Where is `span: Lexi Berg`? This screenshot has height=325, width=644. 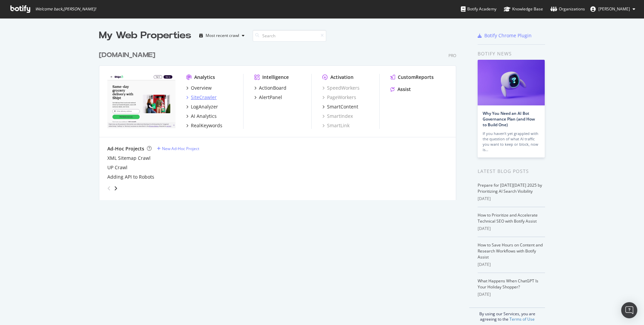
span: Lexi Berg is located at coordinates (614, 9).